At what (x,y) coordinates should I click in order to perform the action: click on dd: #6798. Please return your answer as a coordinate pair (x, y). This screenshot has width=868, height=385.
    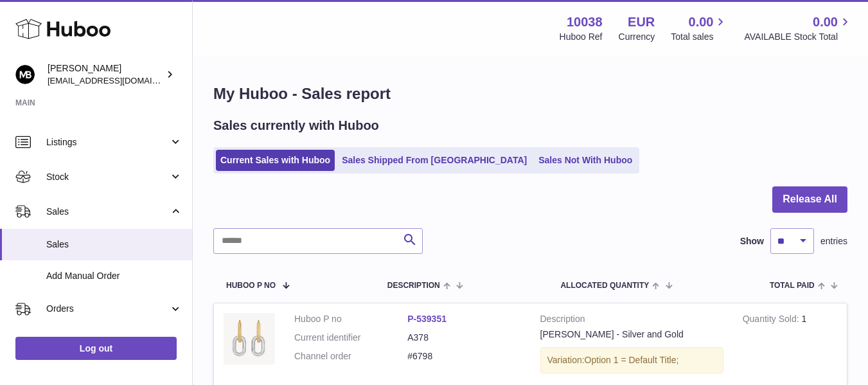
    Looking at the image, I should click on (464, 356).